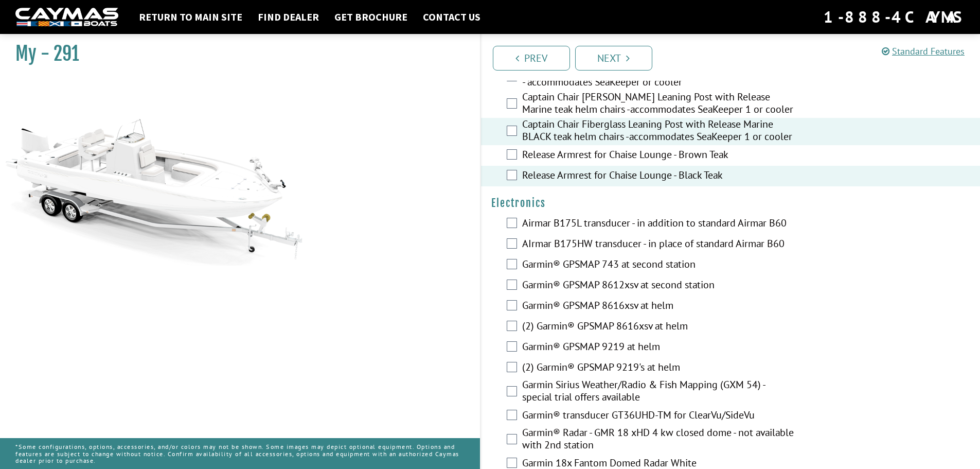 The width and height of the screenshot is (980, 469). Describe the element at coordinates (660, 265) in the screenshot. I see `label: Garmin® GPSMAP 743 at second station` at that location.